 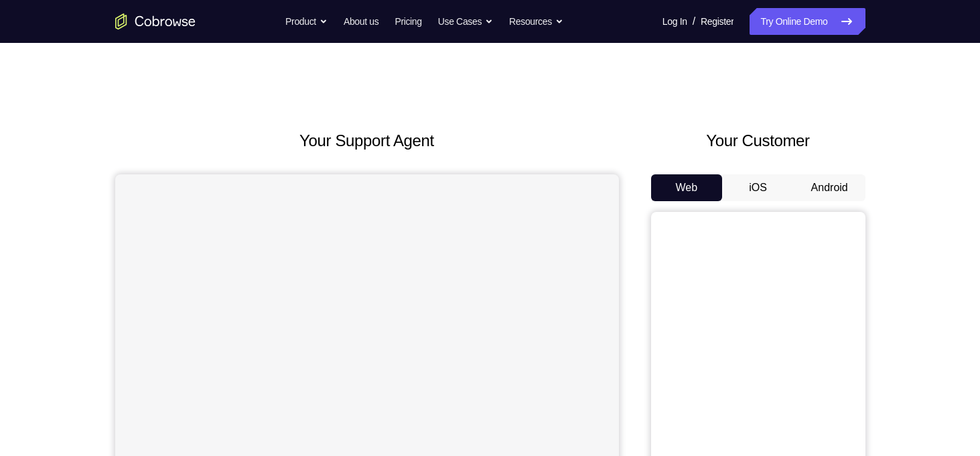 I want to click on a: About us, so click(x=361, y=21).